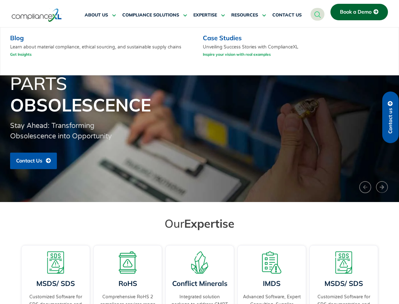 The image size is (399, 304). What do you see at coordinates (237, 54) in the screenshot?
I see `a: Inspire your vision with real examples` at bounding box center [237, 54].